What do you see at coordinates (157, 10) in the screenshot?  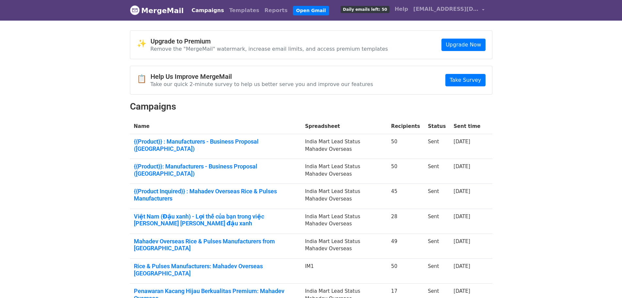 I see `a: MergeMail` at bounding box center [157, 10].